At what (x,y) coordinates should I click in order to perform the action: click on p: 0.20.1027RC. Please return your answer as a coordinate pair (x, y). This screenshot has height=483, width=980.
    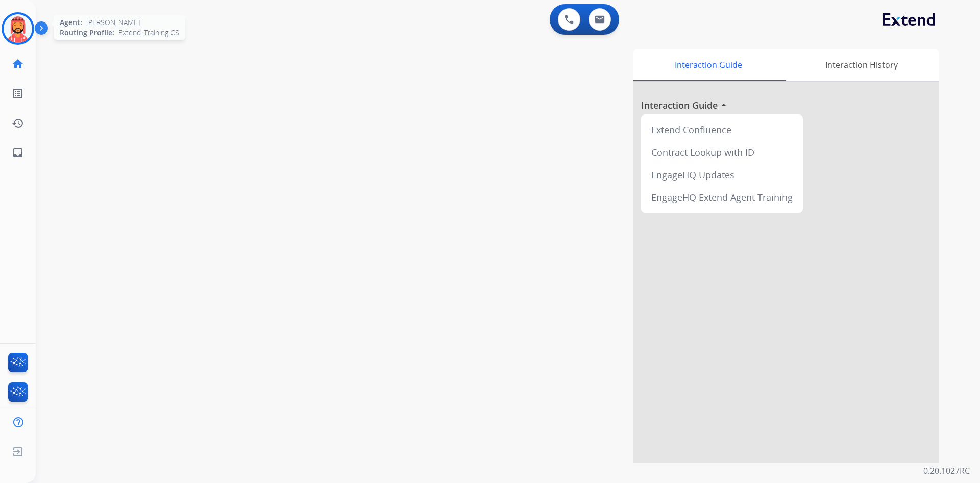
    Looking at the image, I should click on (947, 471).